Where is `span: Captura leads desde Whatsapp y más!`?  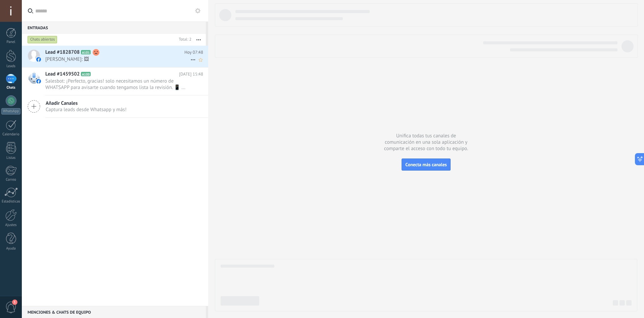 span: Captura leads desde Whatsapp y más! is located at coordinates (86, 109).